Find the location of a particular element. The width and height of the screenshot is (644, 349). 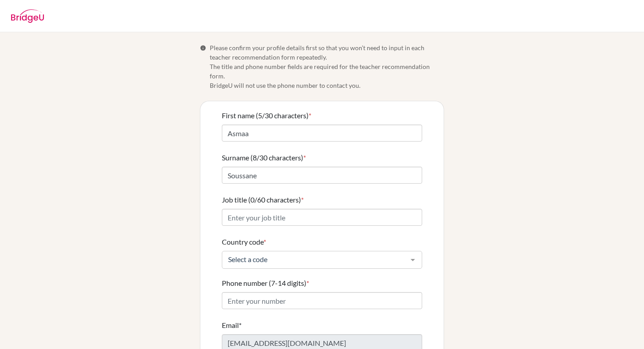

label: First name (5/30 characters) is located at coordinates (266, 115).